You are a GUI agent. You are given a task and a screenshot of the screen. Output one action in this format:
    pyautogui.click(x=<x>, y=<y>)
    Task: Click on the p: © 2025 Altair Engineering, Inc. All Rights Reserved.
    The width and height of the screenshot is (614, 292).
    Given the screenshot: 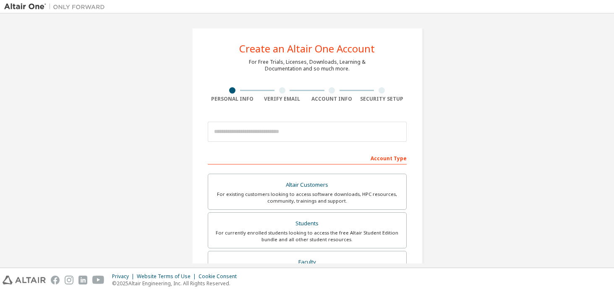 What is the action you would take?
    pyautogui.click(x=177, y=283)
    